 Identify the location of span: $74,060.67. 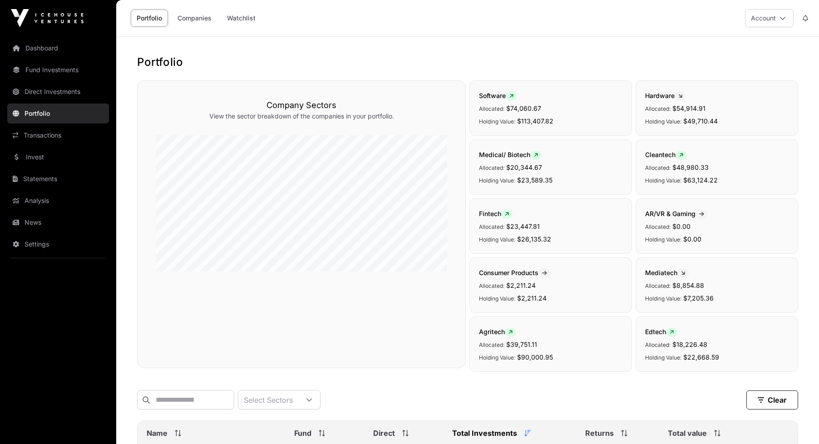
(524, 108).